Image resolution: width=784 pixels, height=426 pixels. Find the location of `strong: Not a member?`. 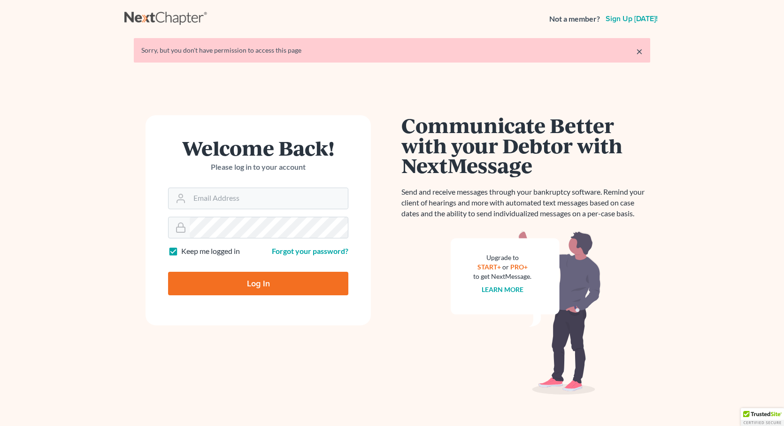

strong: Not a member? is located at coordinates (575, 19).